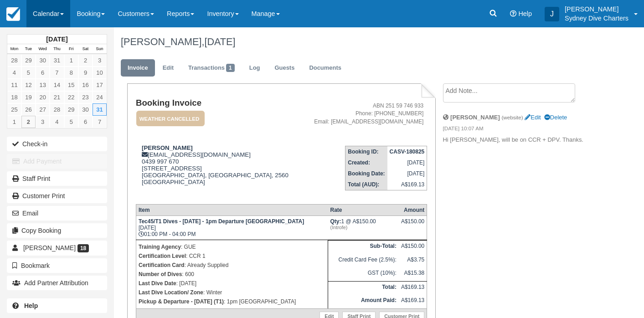 Image resolution: width=644 pixels, height=318 pixels. Describe the element at coordinates (71, 85) in the screenshot. I see `a: 15` at that location.